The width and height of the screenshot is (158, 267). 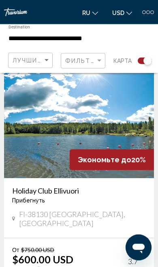 I want to click on span: карта, so click(x=122, y=61).